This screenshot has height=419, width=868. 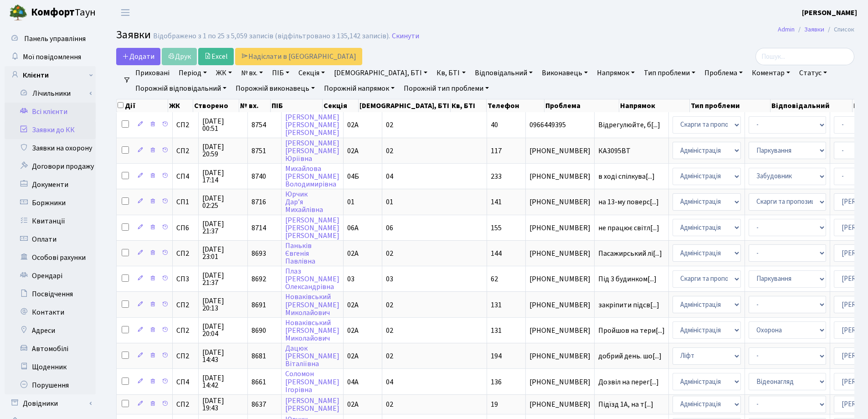 What do you see at coordinates (581, 106) in the screenshot?
I see `th: Проблема` at bounding box center [581, 106].